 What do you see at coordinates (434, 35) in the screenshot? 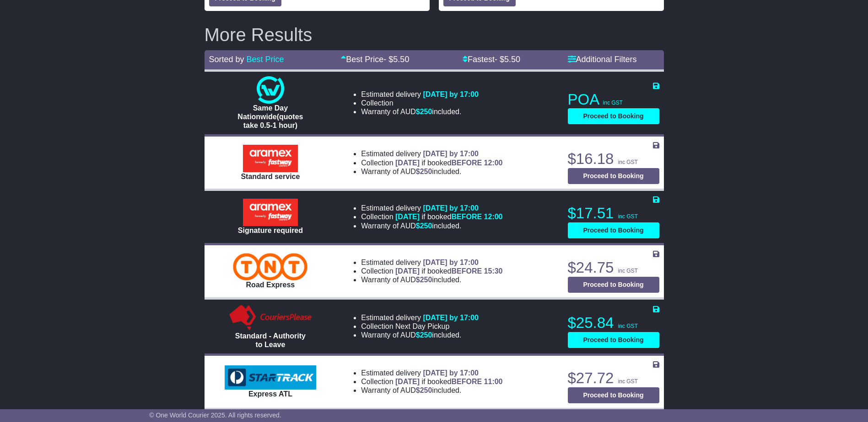
I see `h2: More Results` at bounding box center [434, 35].